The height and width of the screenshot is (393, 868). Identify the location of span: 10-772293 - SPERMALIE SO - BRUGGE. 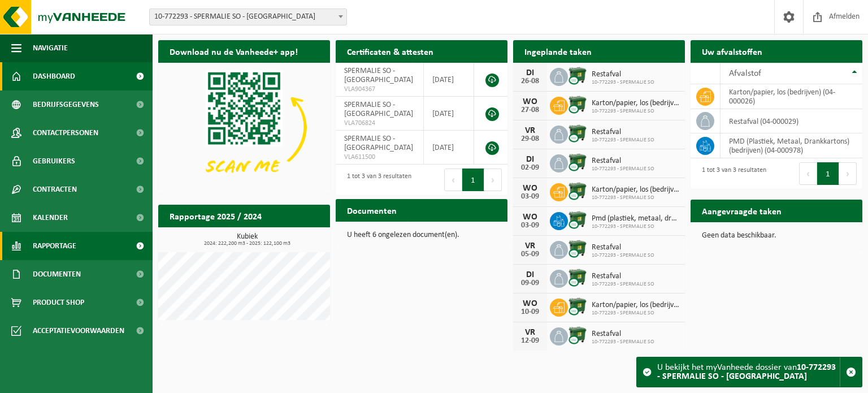
(248, 17).